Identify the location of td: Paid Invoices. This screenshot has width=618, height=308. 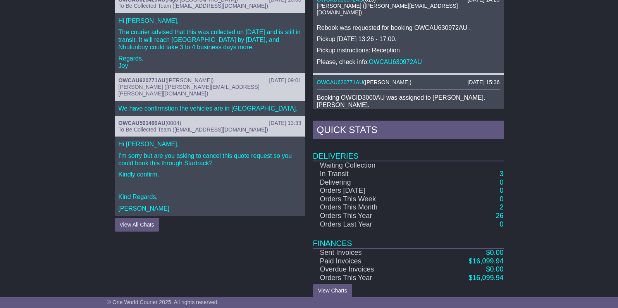
(371, 261).